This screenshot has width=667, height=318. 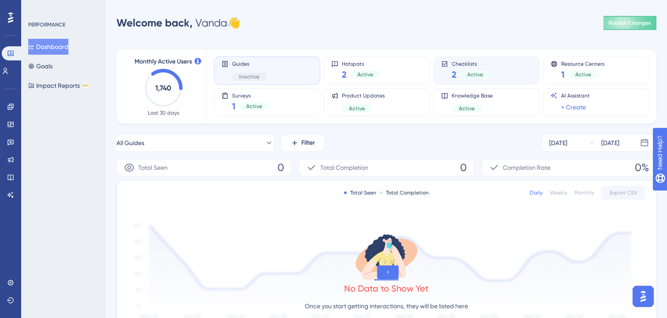 I want to click on span: Hotspots, so click(x=361, y=63).